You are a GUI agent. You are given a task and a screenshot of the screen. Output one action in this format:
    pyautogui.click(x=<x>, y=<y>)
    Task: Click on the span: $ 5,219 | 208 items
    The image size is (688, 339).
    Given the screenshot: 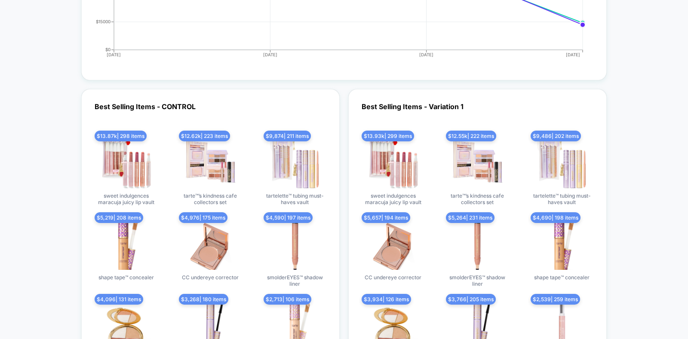 What is the action you would take?
    pyautogui.click(x=119, y=218)
    